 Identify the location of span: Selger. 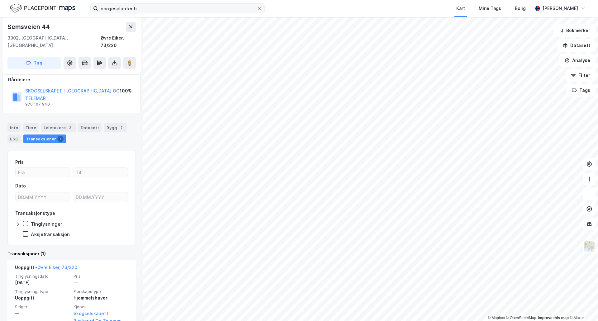
(42, 307).